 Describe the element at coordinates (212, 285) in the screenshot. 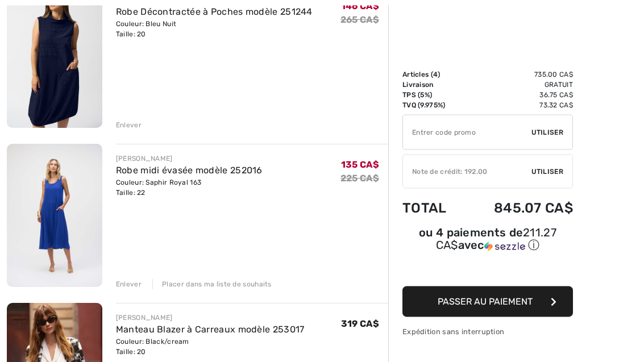

I see `div: Placer dans ma liste de souhaits` at that location.